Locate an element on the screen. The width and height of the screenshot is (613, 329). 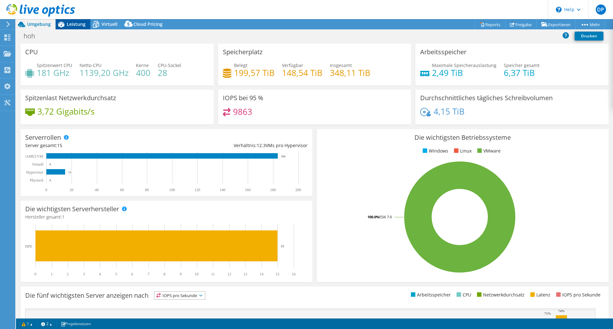
span: 1 is located at coordinates (63, 217).